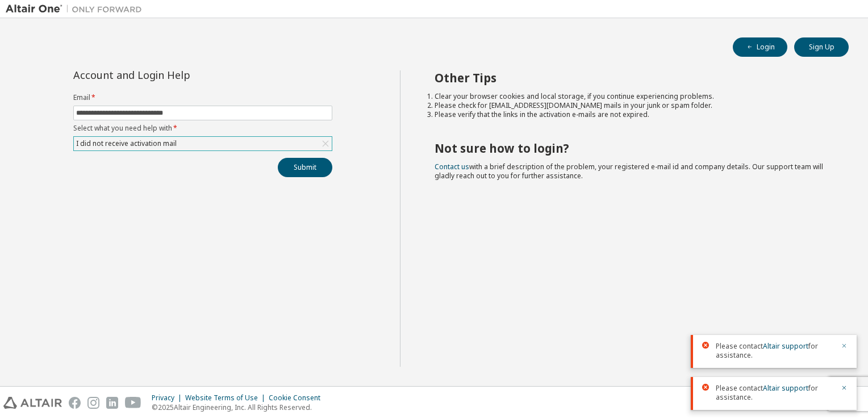 This screenshot has height=419, width=868. What do you see at coordinates (177, 75) in the screenshot?
I see `div: Account and Login Help` at bounding box center [177, 75].